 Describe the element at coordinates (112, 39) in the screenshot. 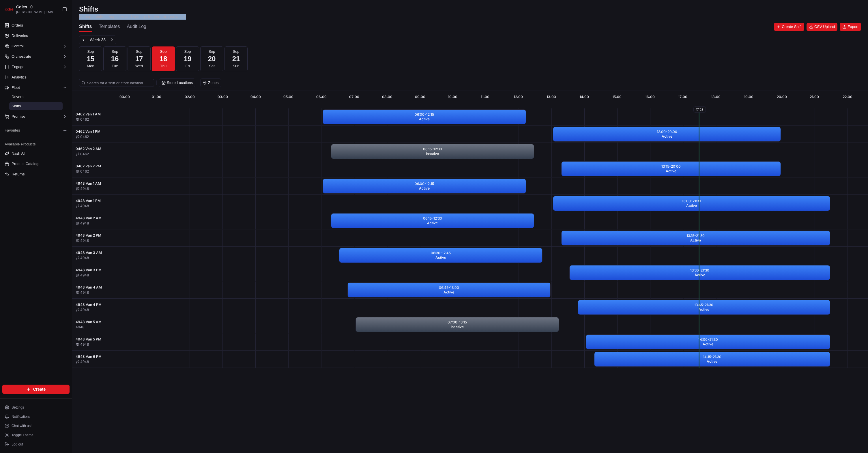

I see `button: Next week` at that location.